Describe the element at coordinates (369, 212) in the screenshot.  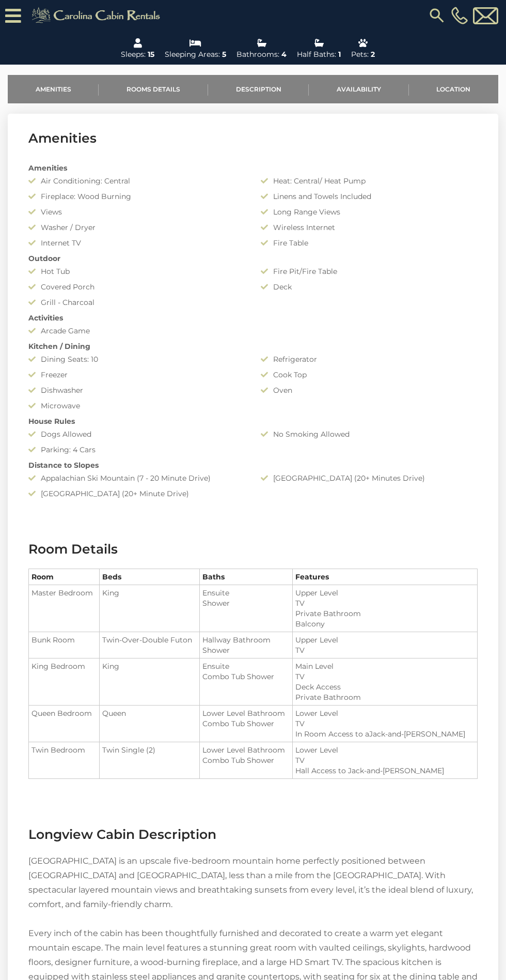
I see `div: Long Range Views` at that location.